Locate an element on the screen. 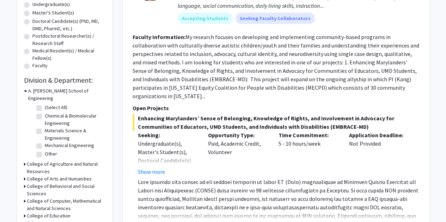  p: Opportunity Type: is located at coordinates (238, 135).